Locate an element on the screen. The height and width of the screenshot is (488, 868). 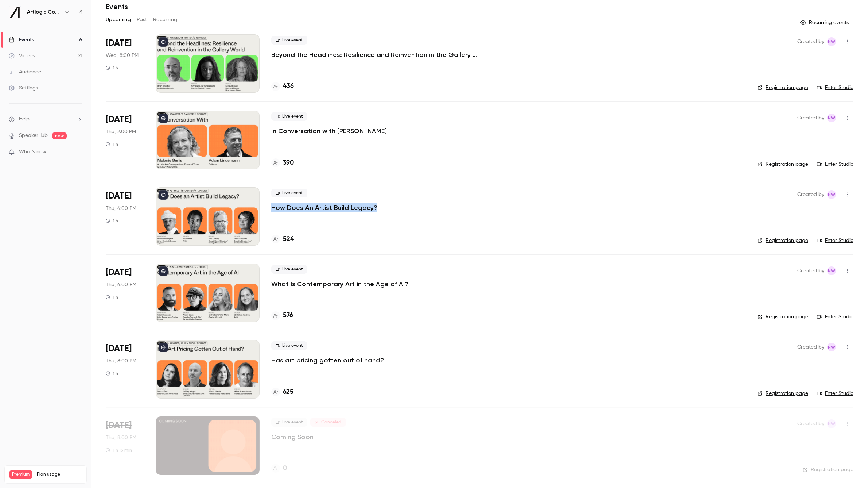
a: 625 is located at coordinates (283, 392).